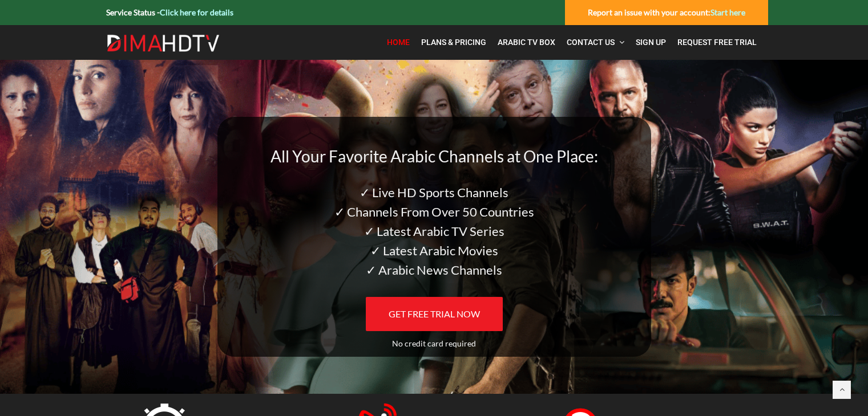  I want to click on a: Sign Up, so click(651, 42).